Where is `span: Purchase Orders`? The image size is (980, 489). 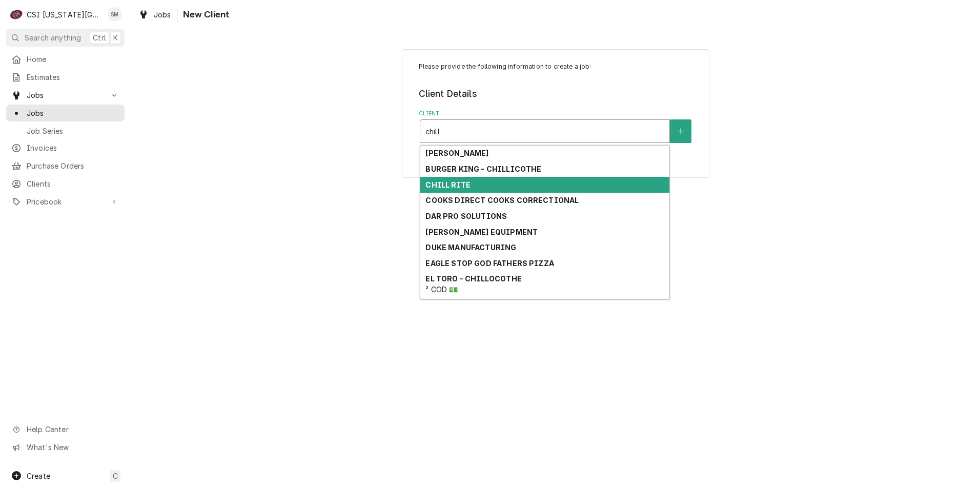
span: Purchase Orders is located at coordinates (73, 165).